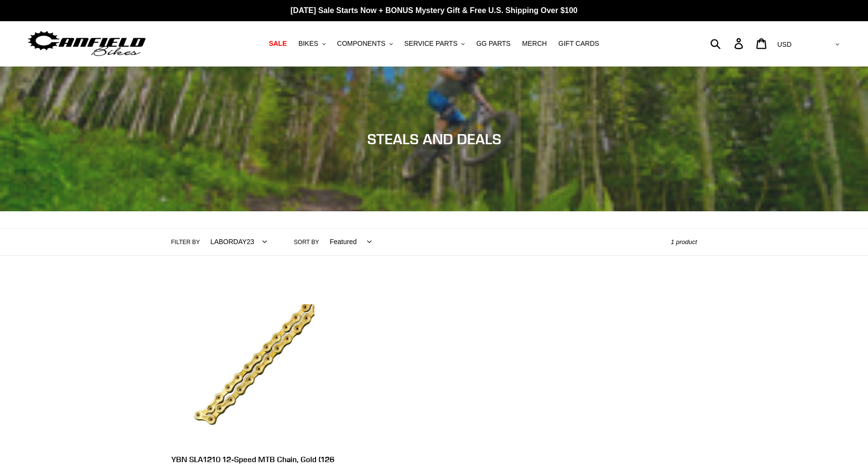 The width and height of the screenshot is (868, 465). What do you see at coordinates (578, 43) in the screenshot?
I see `a: GIFT CARDS` at bounding box center [578, 43].